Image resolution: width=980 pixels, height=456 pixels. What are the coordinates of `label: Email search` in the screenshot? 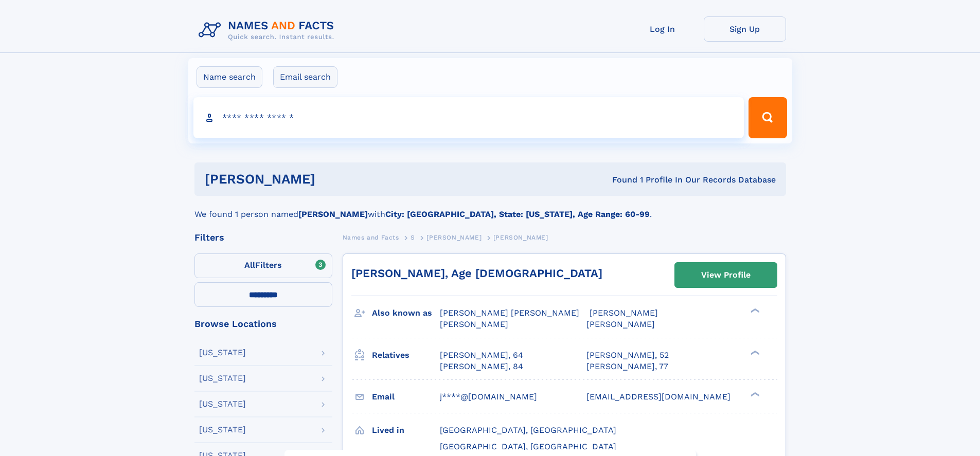 It's located at (305, 77).